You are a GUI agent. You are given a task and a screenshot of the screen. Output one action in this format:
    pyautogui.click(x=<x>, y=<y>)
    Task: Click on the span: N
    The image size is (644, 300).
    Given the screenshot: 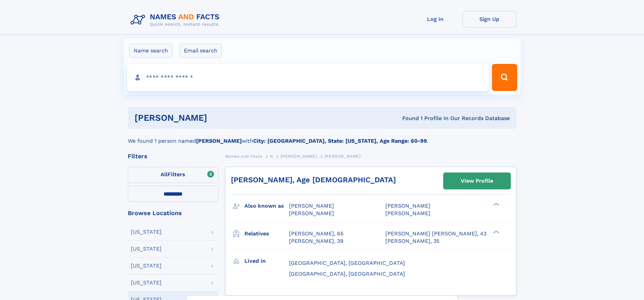 What is the action you would take?
    pyautogui.click(x=271, y=156)
    